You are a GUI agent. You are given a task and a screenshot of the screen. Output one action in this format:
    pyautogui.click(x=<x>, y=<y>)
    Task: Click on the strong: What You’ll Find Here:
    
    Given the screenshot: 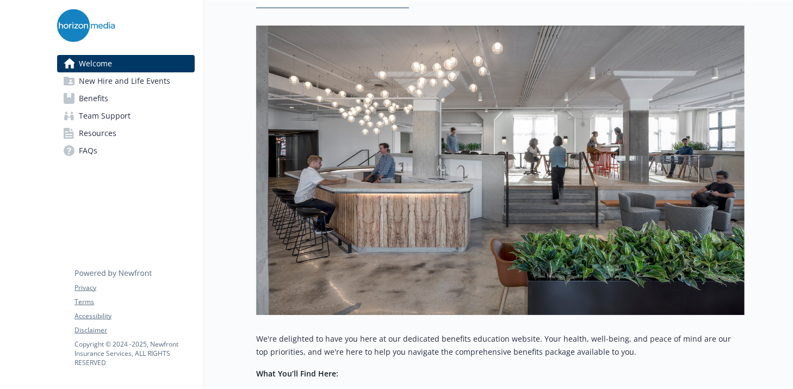 What is the action you would take?
    pyautogui.click(x=297, y=373)
    